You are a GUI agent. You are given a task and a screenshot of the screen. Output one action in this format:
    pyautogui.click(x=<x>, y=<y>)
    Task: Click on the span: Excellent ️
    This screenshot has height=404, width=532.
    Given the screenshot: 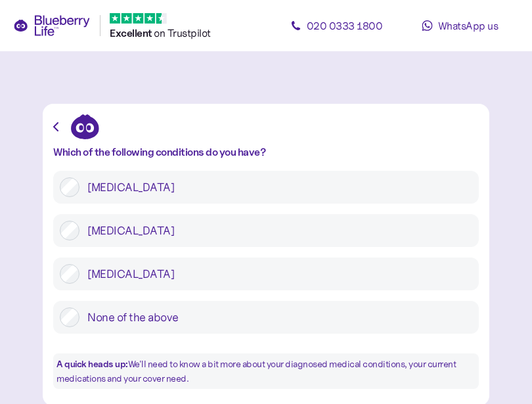 What is the action you would take?
    pyautogui.click(x=131, y=33)
    